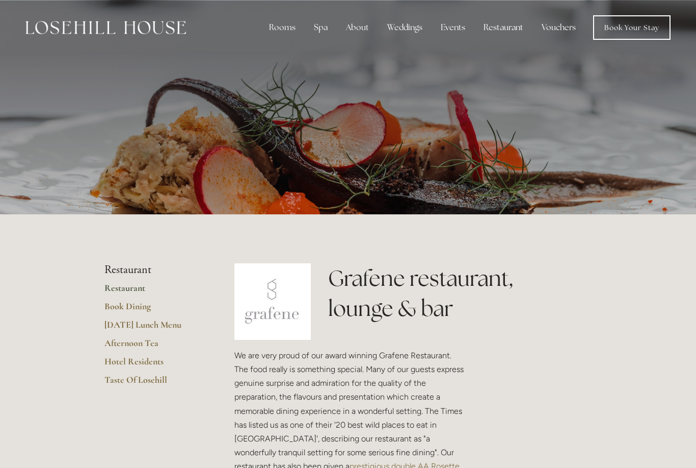 The width and height of the screenshot is (696, 468). Describe the element at coordinates (321, 28) in the screenshot. I see `div: Spa` at that location.